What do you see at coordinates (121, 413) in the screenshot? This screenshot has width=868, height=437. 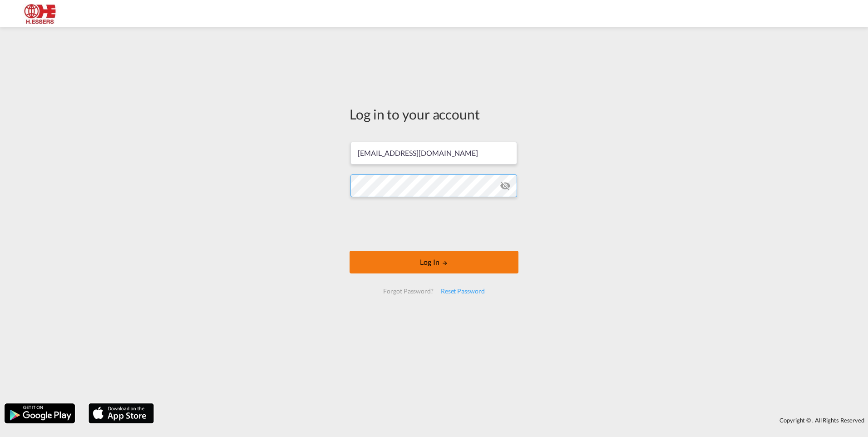 I see `img: apple.png` at bounding box center [121, 413].